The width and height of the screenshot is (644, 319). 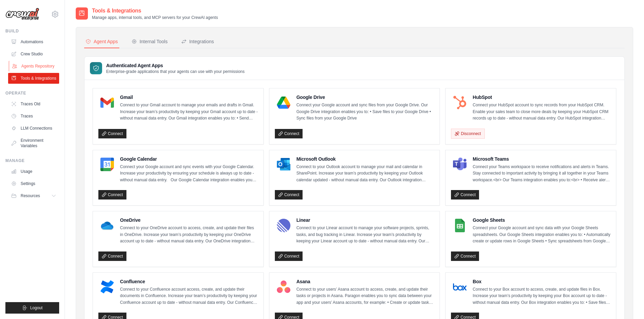 I want to click on a: Crew Studio, so click(x=33, y=54).